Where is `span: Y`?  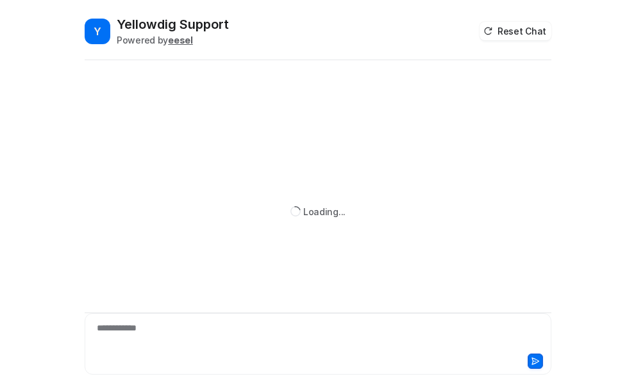 span: Y is located at coordinates (97, 31).